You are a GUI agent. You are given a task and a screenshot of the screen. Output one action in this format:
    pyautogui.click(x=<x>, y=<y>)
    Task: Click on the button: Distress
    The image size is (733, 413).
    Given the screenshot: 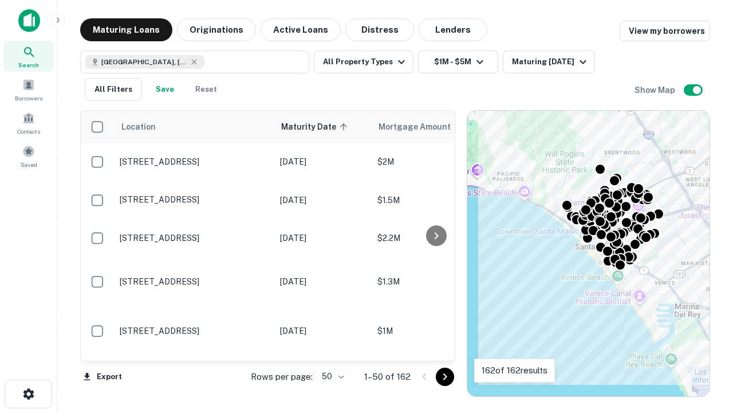 What is the action you would take?
    pyautogui.click(x=380, y=30)
    